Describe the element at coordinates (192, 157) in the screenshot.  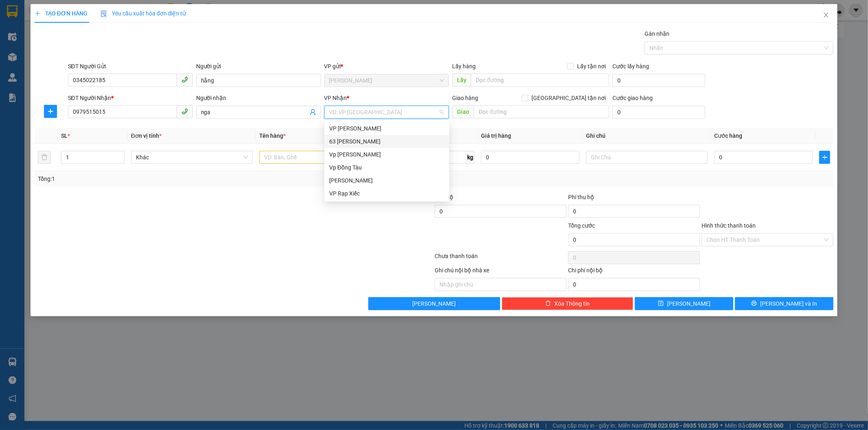
I see `span: Khác` at that location.